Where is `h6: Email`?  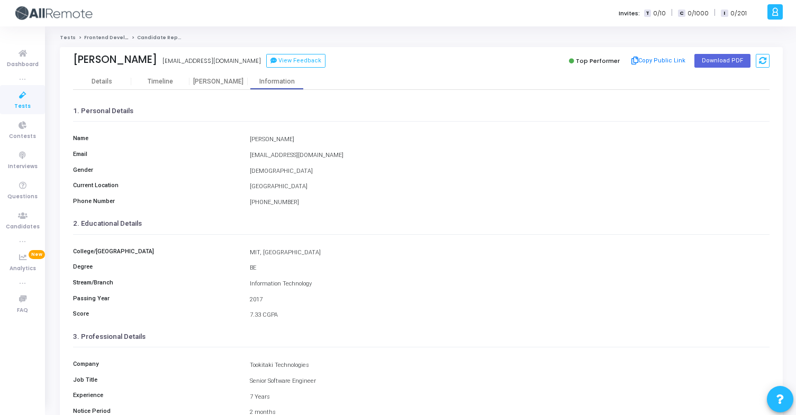 h6: Email is located at coordinates (156, 154).